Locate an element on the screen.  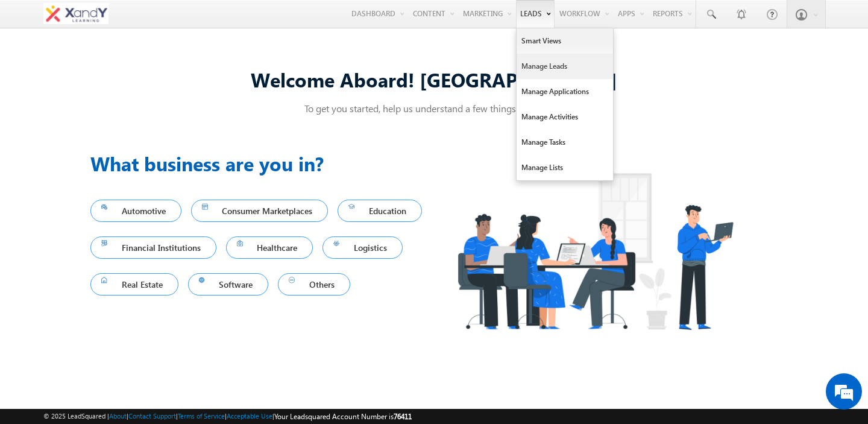
h3: What business are you in? is located at coordinates (262, 163).